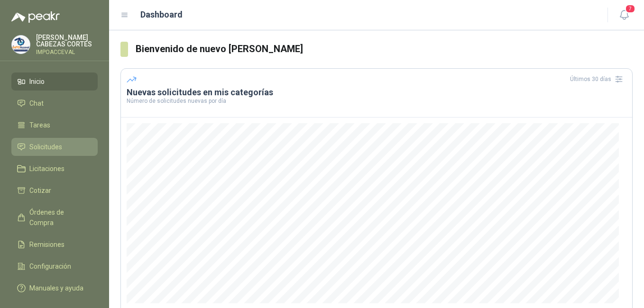 This screenshot has height=308, width=644. Describe the element at coordinates (59, 218) in the screenshot. I see `span: Órdenes de Compra` at that location.